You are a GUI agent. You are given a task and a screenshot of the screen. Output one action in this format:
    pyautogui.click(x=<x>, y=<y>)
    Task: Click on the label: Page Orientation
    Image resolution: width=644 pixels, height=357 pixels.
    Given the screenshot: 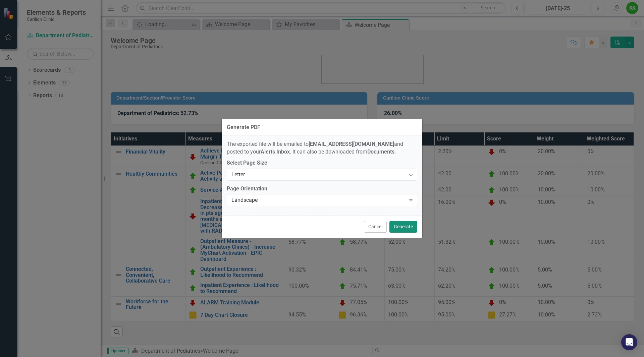 What is the action you would take?
    pyautogui.click(x=322, y=189)
    